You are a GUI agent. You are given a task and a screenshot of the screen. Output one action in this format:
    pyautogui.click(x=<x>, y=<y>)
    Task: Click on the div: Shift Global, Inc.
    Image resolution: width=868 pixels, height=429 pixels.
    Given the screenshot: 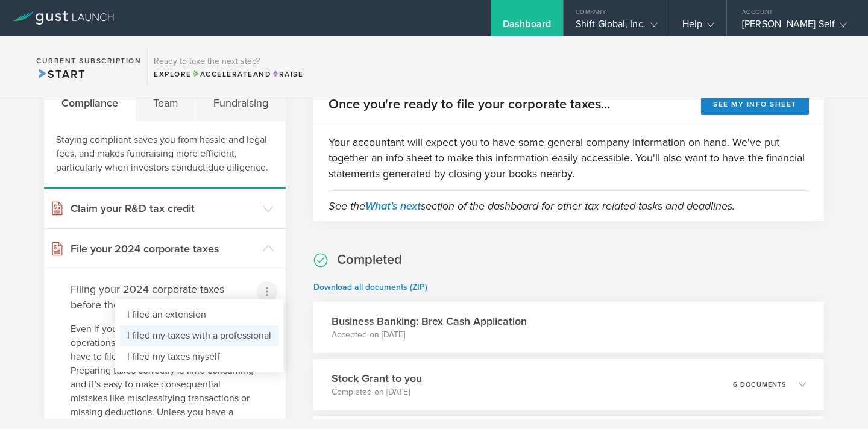 What is the action you would take?
    pyautogui.click(x=617, y=27)
    